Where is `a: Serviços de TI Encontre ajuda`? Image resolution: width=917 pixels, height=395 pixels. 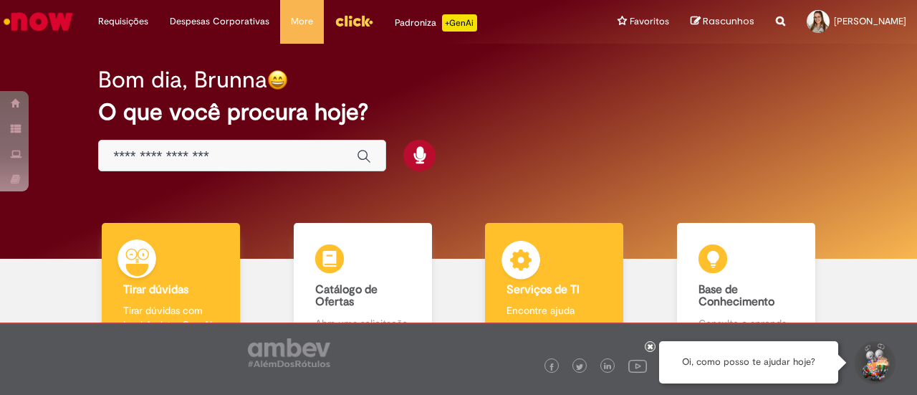
a: Serviços de TI Encontre ajuda is located at coordinates (554, 284).